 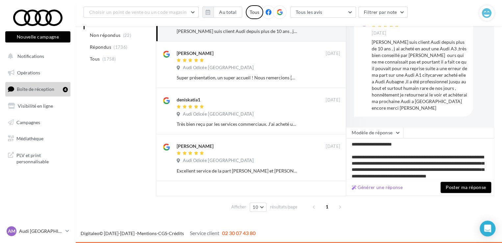 What do you see at coordinates (176, 233) in the screenshot?
I see `a: Crédits` at bounding box center [176, 233].